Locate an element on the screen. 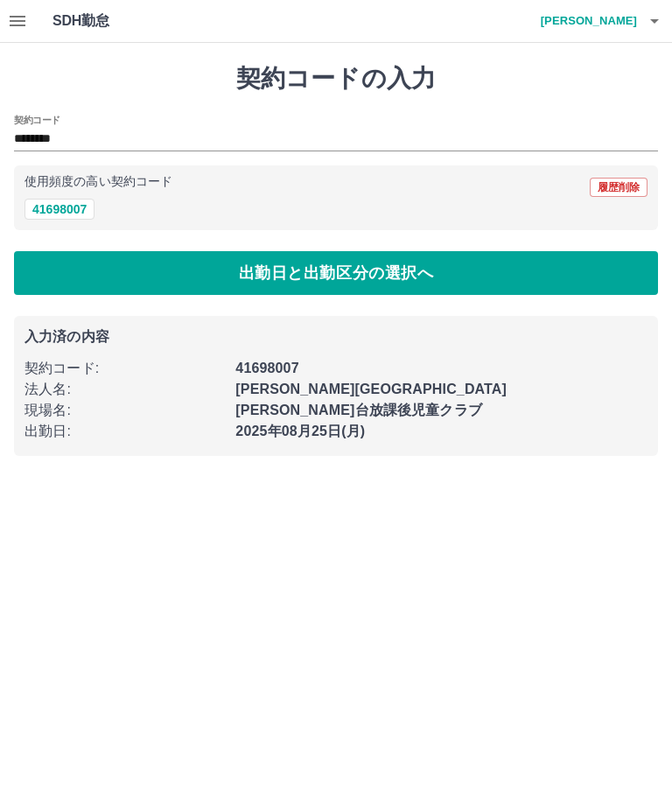  p: 入力済の内容 is located at coordinates (336, 337).